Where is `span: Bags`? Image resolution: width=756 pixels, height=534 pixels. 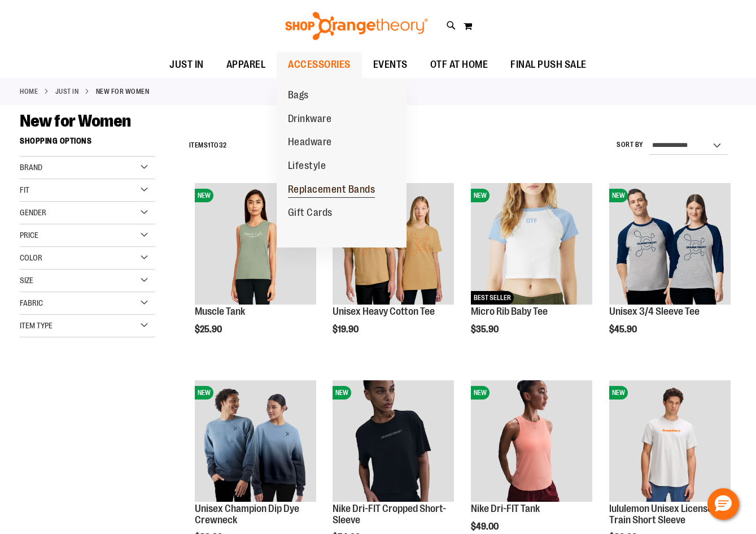 span: Bags is located at coordinates (298, 96).